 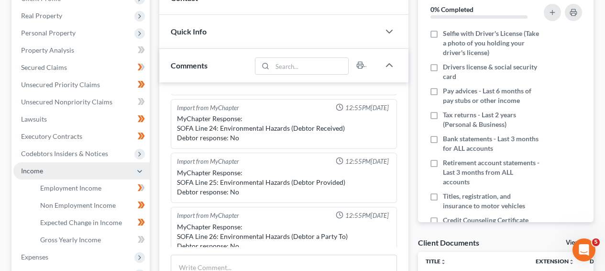 I want to click on a: Secured Claims, so click(x=81, y=67).